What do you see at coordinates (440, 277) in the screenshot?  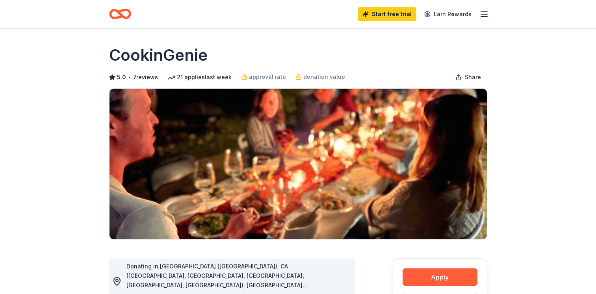 I see `button: Apply` at bounding box center [440, 277].